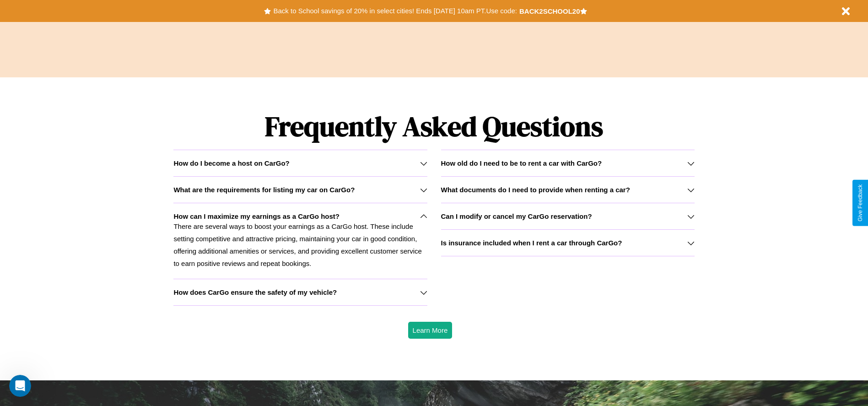  I want to click on h3: What documents do I need to provide when renting a car?, so click(535, 189).